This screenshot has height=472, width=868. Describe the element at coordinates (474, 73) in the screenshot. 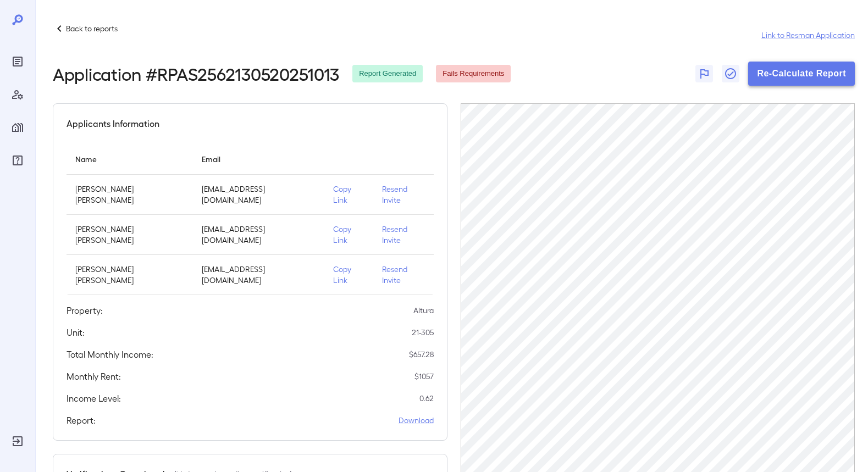

I see `span: Fails Requirements` at that location.